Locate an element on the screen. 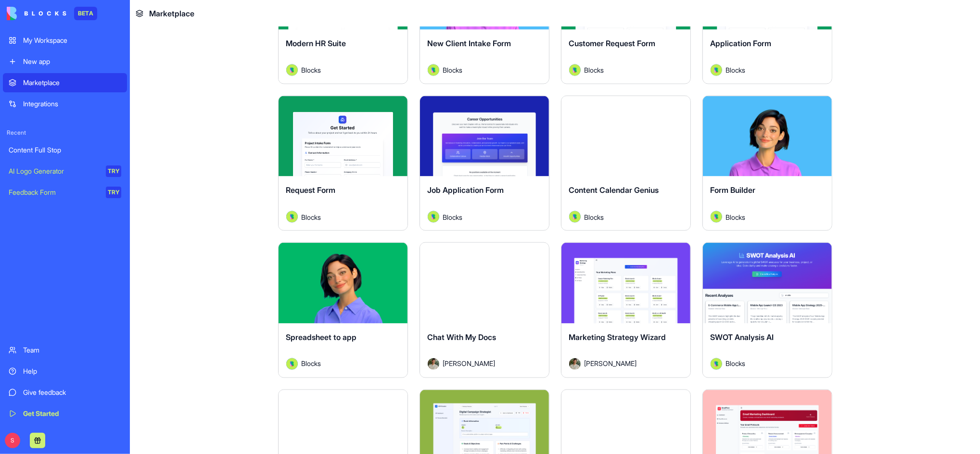 Image resolution: width=980 pixels, height=454 pixels. div: Marketplace is located at coordinates (72, 83).